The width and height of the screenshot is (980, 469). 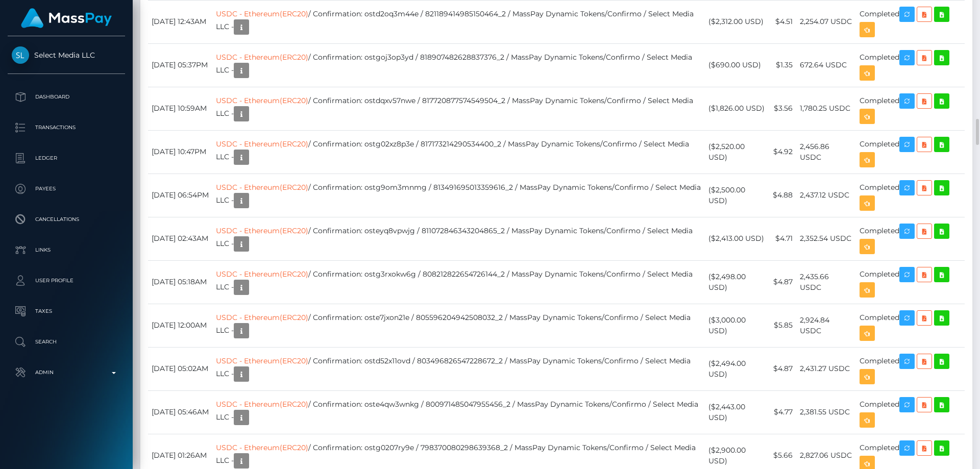 I want to click on a: Ledger, so click(x=66, y=158).